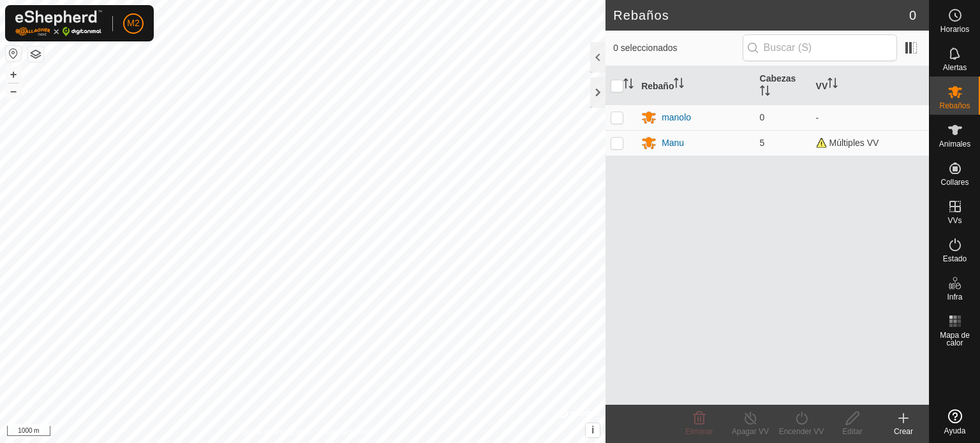 This screenshot has width=980, height=443. What do you see at coordinates (955, 259) in the screenshot?
I see `font: Estado` at bounding box center [955, 259].